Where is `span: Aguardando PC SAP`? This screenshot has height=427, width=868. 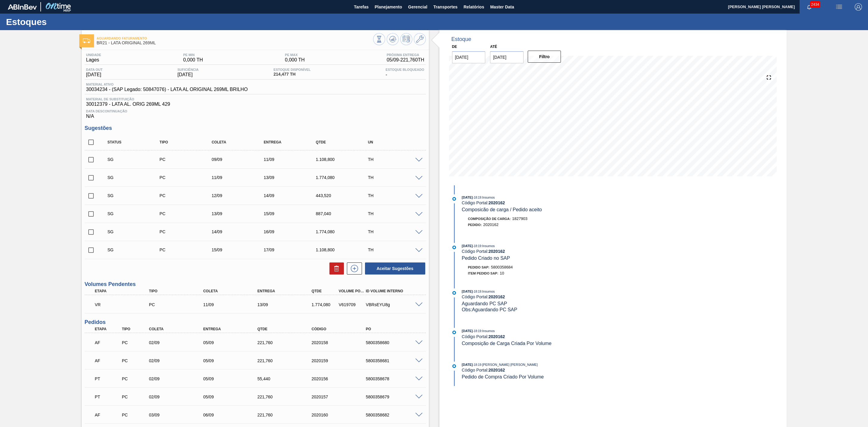 span: Aguardando PC SAP is located at coordinates (484, 303).